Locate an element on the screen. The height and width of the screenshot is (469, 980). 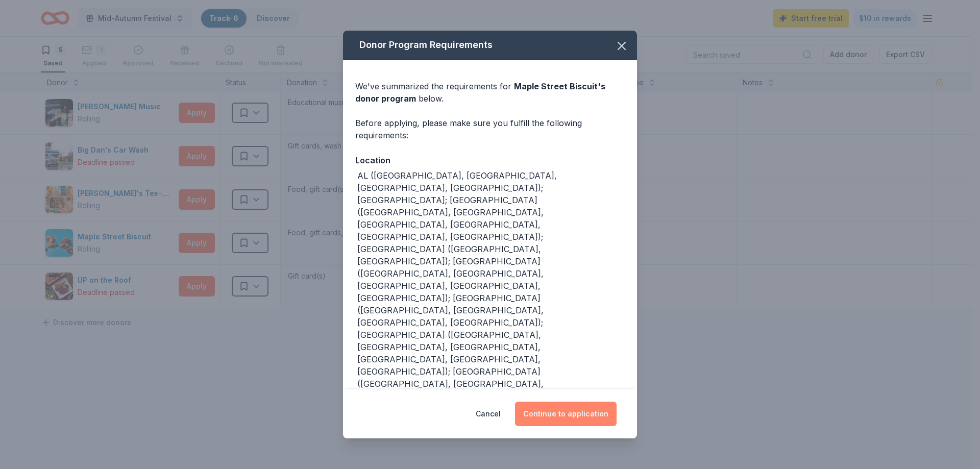
div: Before applying, please make sure you fulfill the following requirements: is located at coordinates (490, 129).